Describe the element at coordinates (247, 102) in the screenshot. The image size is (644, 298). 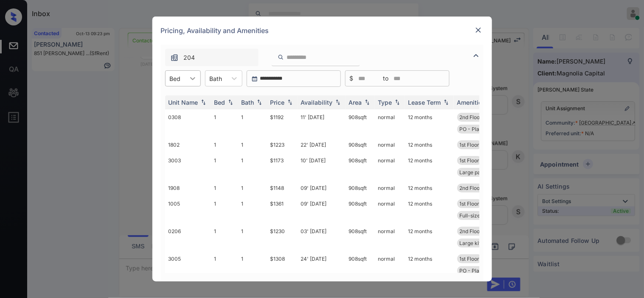
I see `div: Bath` at that location.